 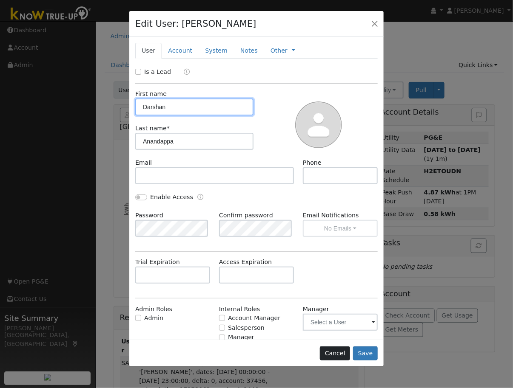 I want to click on label: Access Expiration, so click(x=245, y=262).